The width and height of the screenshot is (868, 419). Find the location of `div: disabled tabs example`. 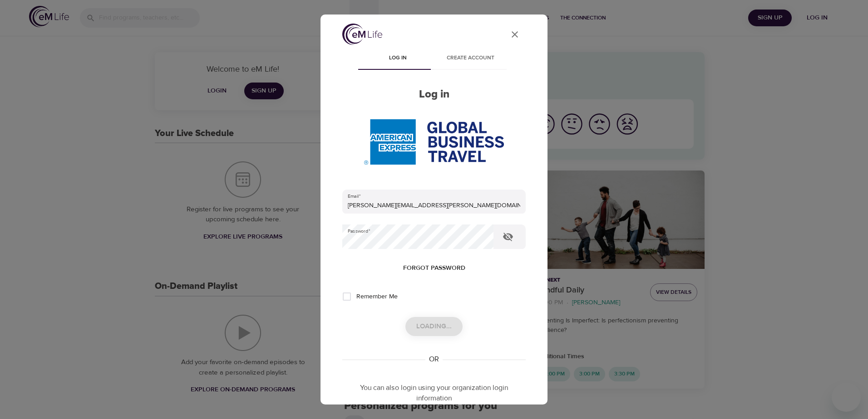

div: disabled tabs example is located at coordinates (434, 59).